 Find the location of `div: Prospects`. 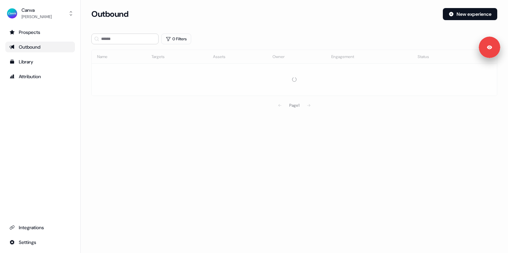

div: Prospects is located at coordinates (40, 32).